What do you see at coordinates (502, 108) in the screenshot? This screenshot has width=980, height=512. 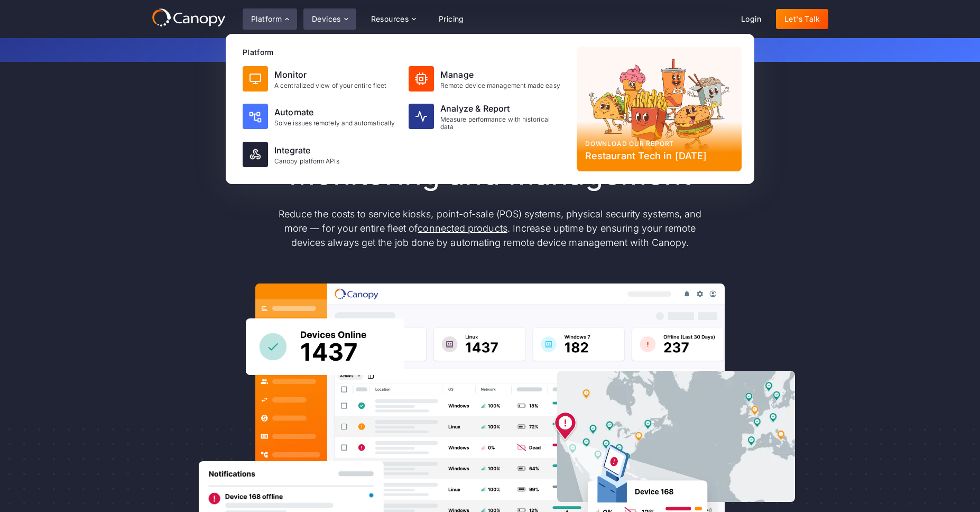 I see `div: Analyze & Report` at bounding box center [502, 108].